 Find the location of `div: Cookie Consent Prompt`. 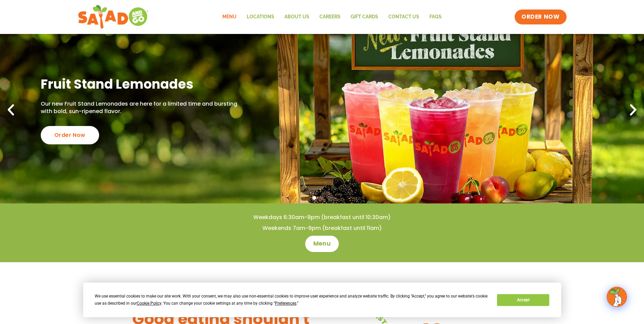

div: Cookie Consent Prompt is located at coordinates (322, 300).